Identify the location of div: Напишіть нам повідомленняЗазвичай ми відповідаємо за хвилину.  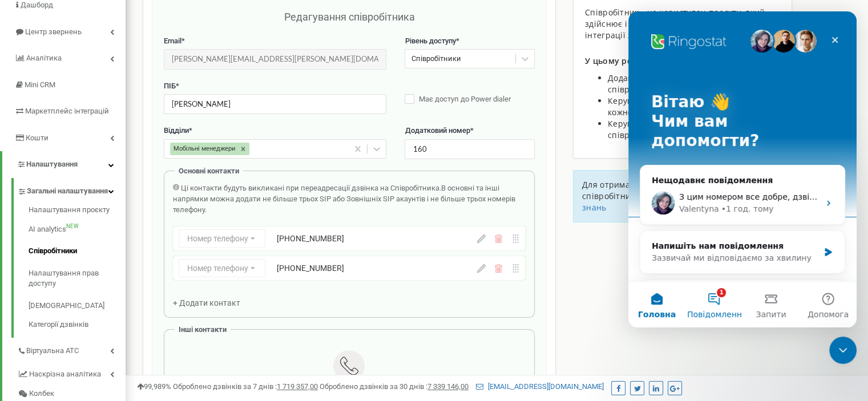
(115, 240).